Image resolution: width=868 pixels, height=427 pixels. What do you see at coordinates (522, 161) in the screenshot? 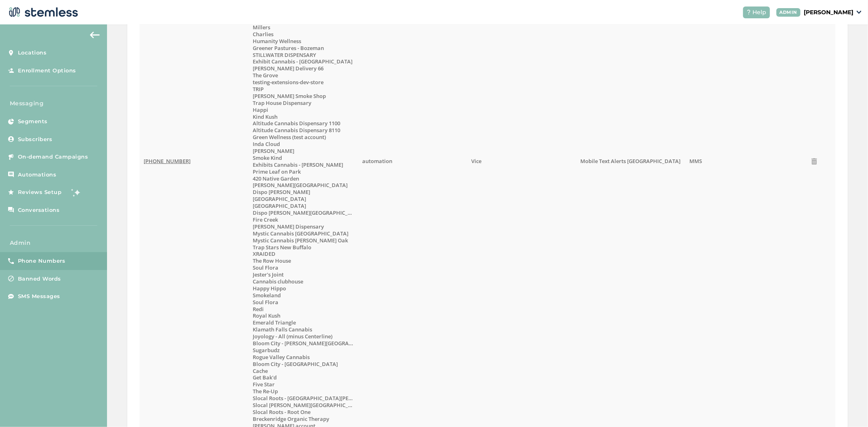
I see `label: Vice` at bounding box center [522, 161].